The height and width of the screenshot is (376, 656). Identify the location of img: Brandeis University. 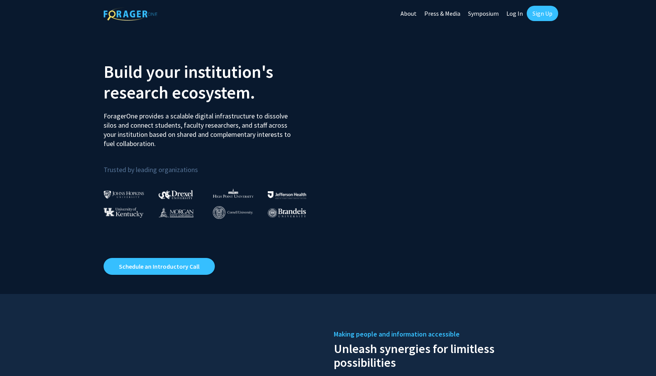
(287, 213).